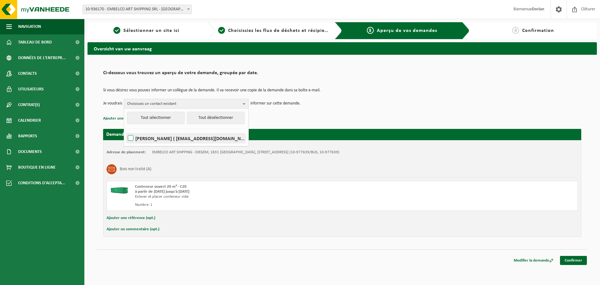 This screenshot has width=600, height=285. What do you see at coordinates (342, 90) in the screenshot?
I see `p: Si vous désirez vous pouvez informer un collègue de la demande. Il va recevoir une copie de la de...` at bounding box center [342, 90].